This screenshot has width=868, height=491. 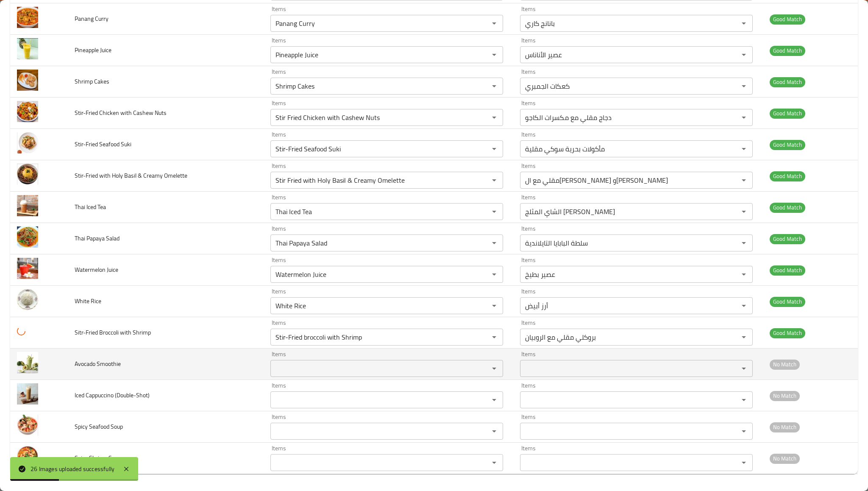 I want to click on img: Avocado Smoothie, so click(x=27, y=363).